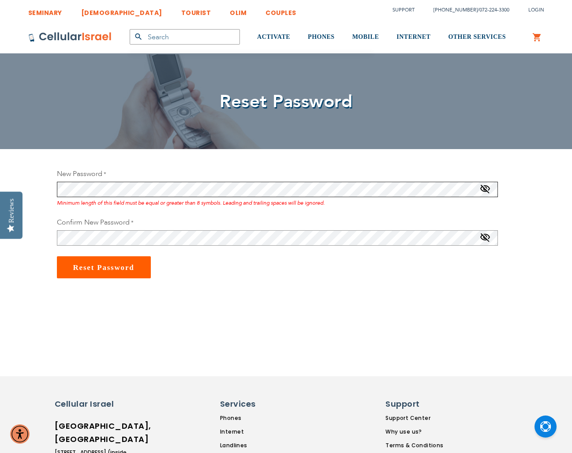 Image resolution: width=572 pixels, height=453 pixels. I want to click on span: Confirm New Password, so click(93, 222).